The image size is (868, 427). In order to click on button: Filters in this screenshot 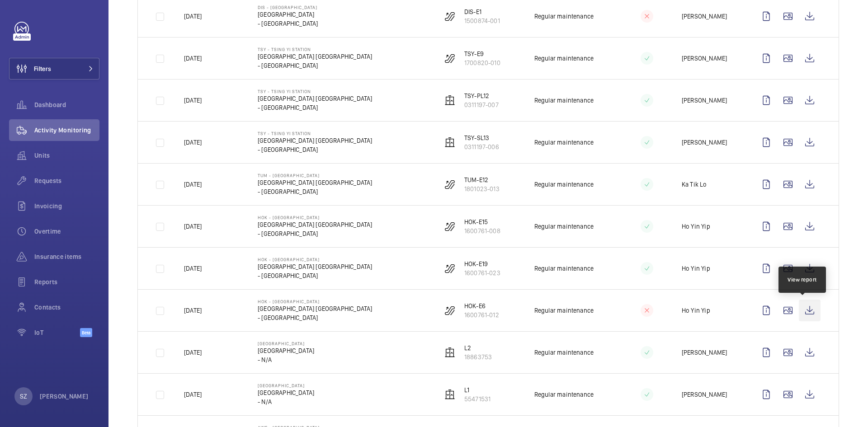, I will do `click(54, 69)`.